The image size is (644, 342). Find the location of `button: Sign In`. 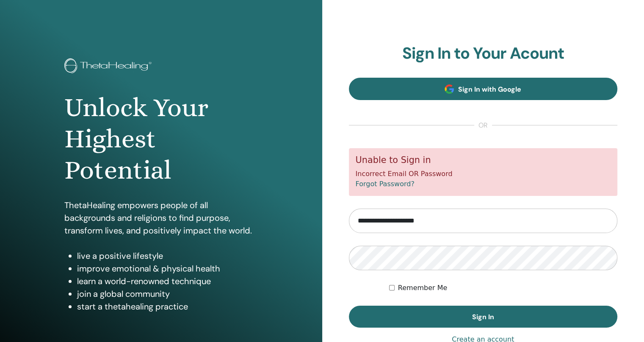

button: Sign In is located at coordinates (483, 317).